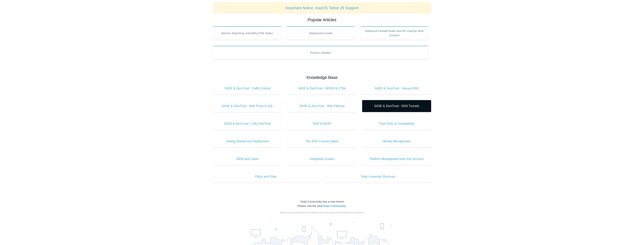 Image resolution: width=644 pixels, height=245 pixels. Describe the element at coordinates (322, 159) in the screenshot. I see `span: Integration Guides` at that location.